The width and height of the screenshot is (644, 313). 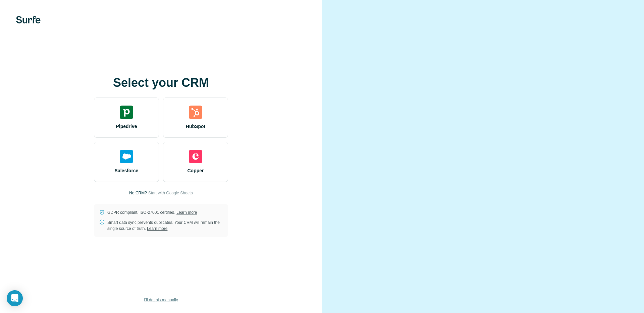 I want to click on span: I’ll do this manually, so click(x=160, y=300).